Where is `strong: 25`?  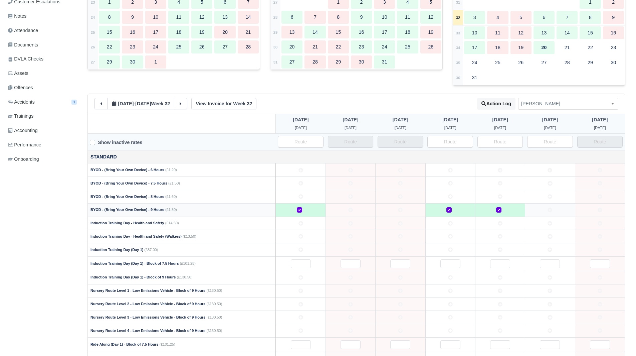 strong: 25 is located at coordinates (93, 32).